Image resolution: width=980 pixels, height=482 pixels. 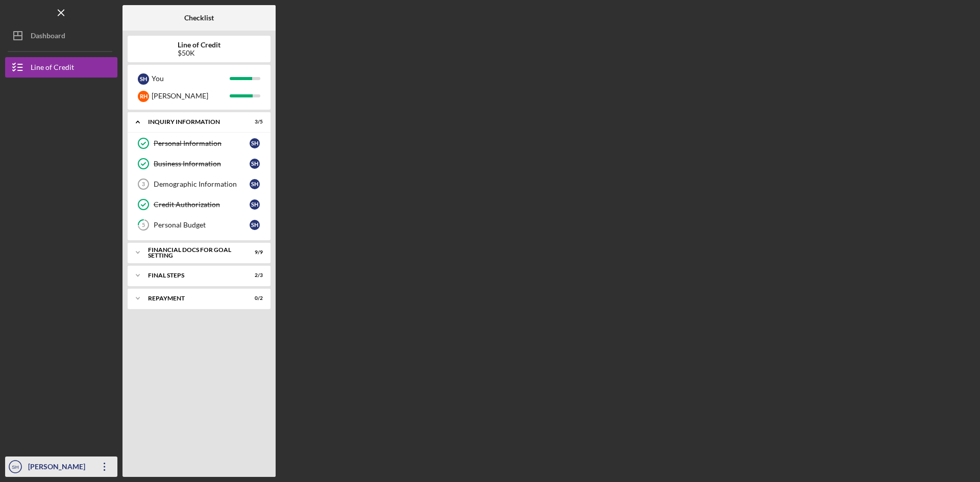 I want to click on div: FINAL STEPS, so click(x=192, y=276).